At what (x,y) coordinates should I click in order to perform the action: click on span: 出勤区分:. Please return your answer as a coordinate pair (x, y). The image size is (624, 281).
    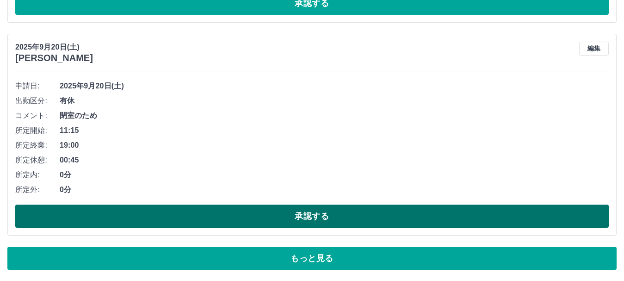
    Looking at the image, I should click on (37, 101).